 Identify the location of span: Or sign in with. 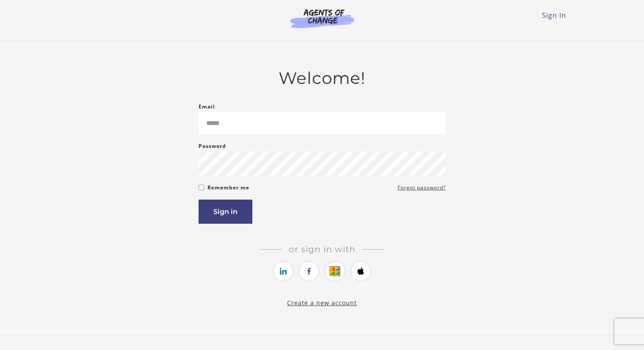
(322, 249).